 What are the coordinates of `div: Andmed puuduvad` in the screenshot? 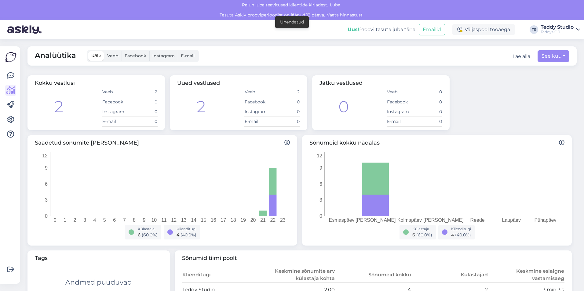 It's located at (99, 282).